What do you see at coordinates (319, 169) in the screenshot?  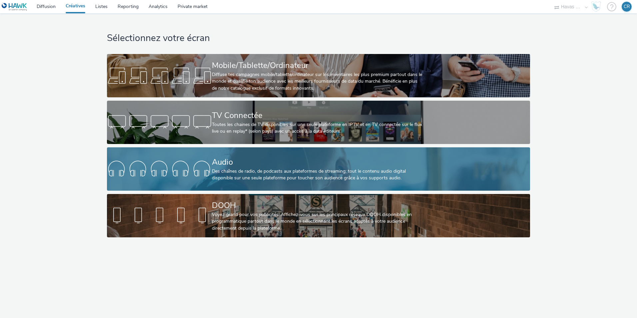 I see `a: AudioDes chaînes de radio, de podcasts aux plateformes de streaming: tout le contenu audio digita...` at bounding box center [319, 169].